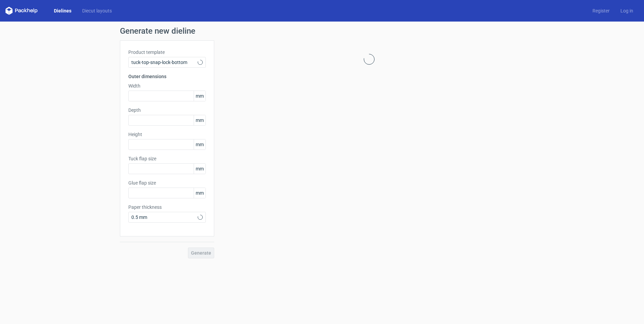  What do you see at coordinates (164, 217) in the screenshot?
I see `span: 0.5 mm` at bounding box center [164, 217].